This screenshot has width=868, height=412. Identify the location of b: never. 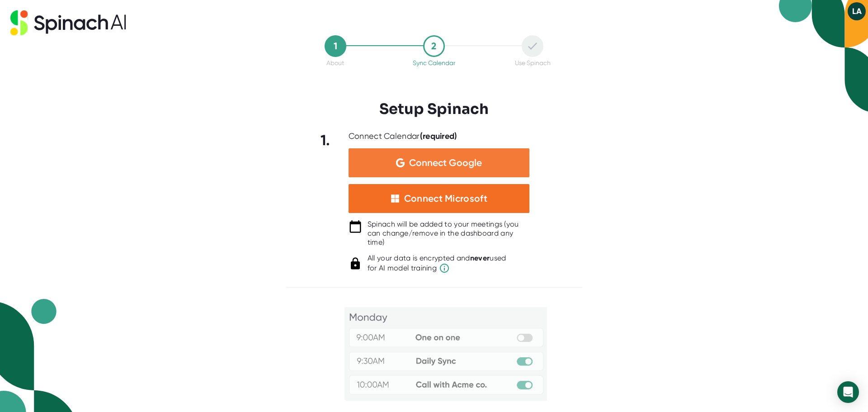
(480, 258).